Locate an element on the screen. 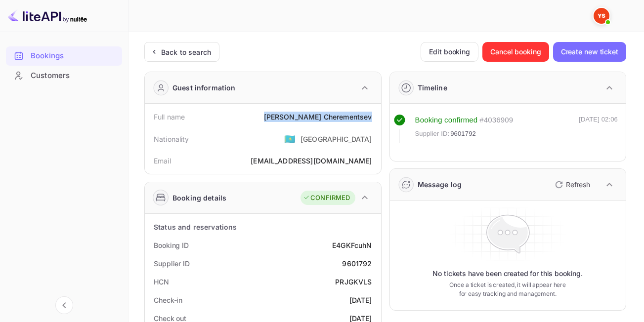 The width and height of the screenshot is (644, 322). div: Timeline is located at coordinates (432, 87).